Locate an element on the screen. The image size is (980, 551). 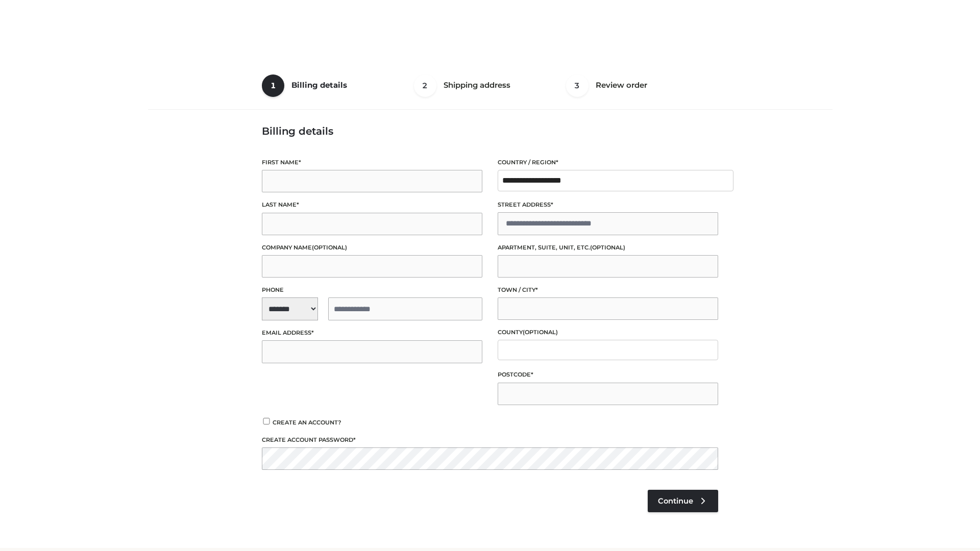
label: Create account password is located at coordinates (490, 440).